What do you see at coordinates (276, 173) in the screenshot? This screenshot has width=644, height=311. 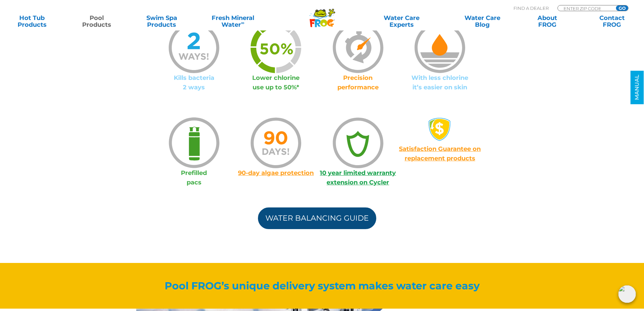 I see `span: 90-day algae protection` at bounding box center [276, 173].